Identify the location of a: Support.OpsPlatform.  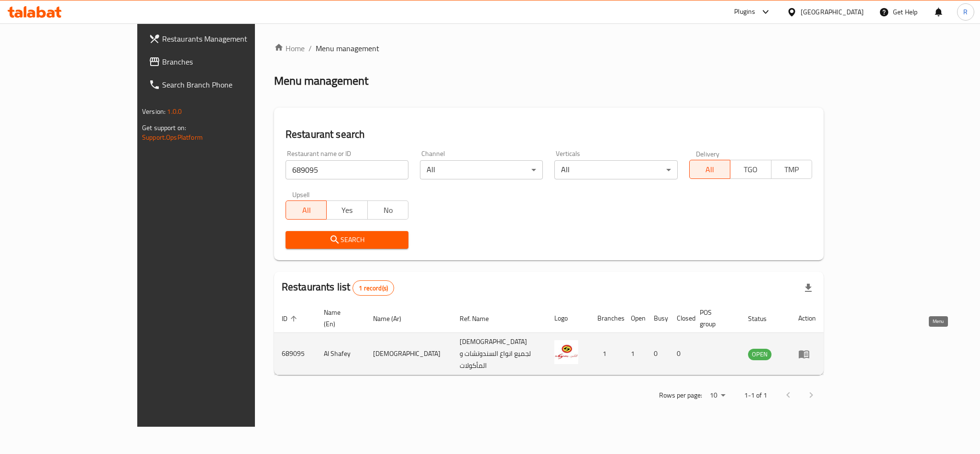
(172, 137).